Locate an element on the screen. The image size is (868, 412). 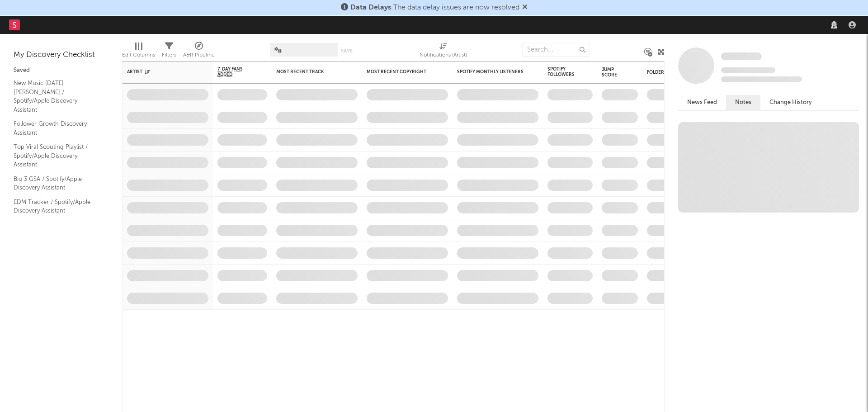
span: 0 fans last week is located at coordinates (761, 79).